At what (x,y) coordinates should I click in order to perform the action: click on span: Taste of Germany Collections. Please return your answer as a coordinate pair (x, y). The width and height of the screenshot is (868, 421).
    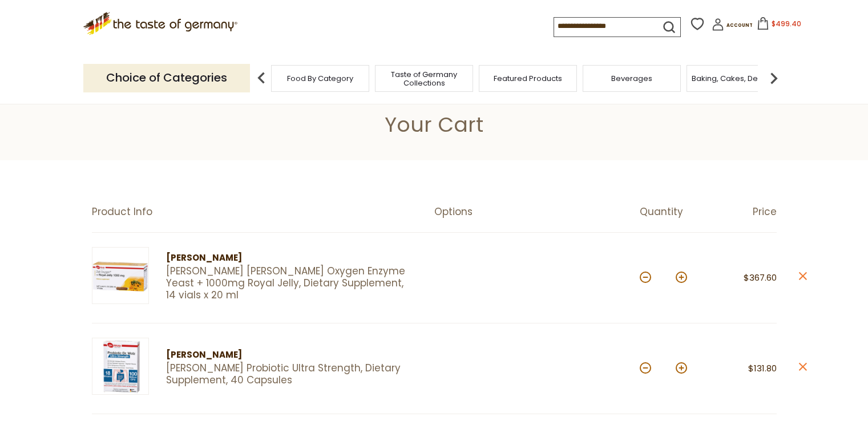
    Looking at the image, I should click on (424, 79).